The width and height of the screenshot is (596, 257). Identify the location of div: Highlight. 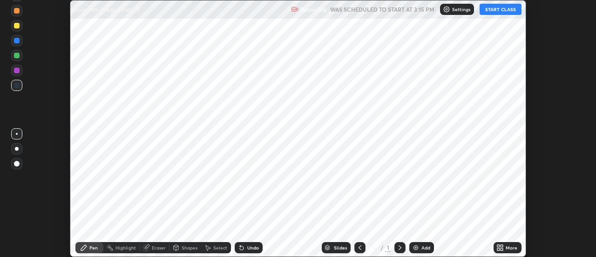
(126, 247).